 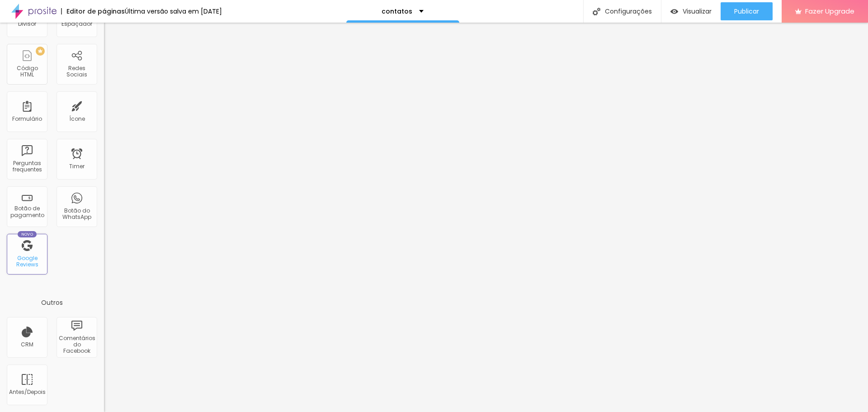 I want to click on div: Formulário, so click(x=27, y=119).